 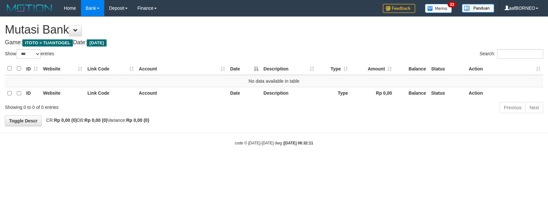 I want to click on th: Account: activate to sort column ascending, so click(x=182, y=69).